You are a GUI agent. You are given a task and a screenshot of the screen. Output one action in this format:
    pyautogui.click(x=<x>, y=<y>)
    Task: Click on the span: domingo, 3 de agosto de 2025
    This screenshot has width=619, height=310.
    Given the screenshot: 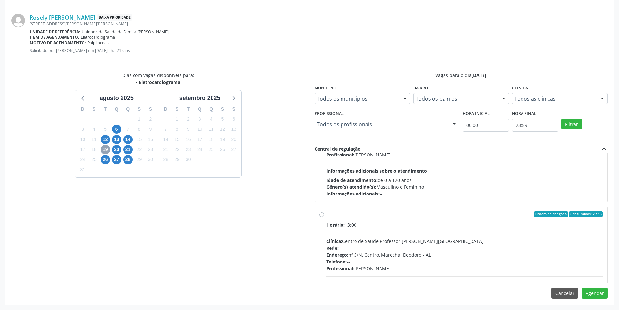 What is the action you would take?
    pyautogui.click(x=82, y=129)
    